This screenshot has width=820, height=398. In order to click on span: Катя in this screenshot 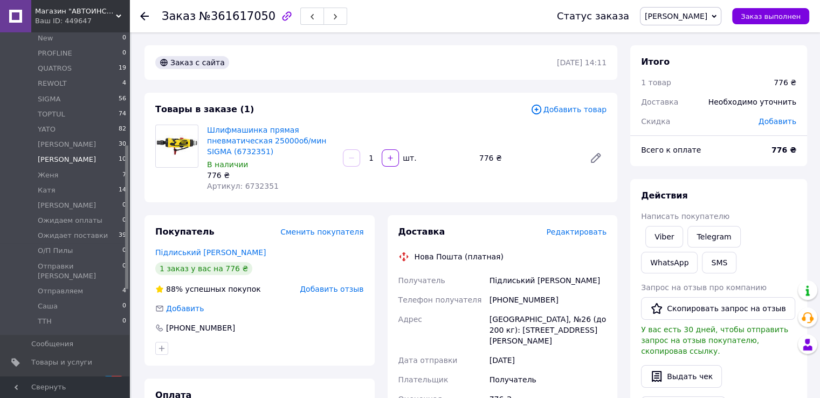, I will do `click(46, 190)`.